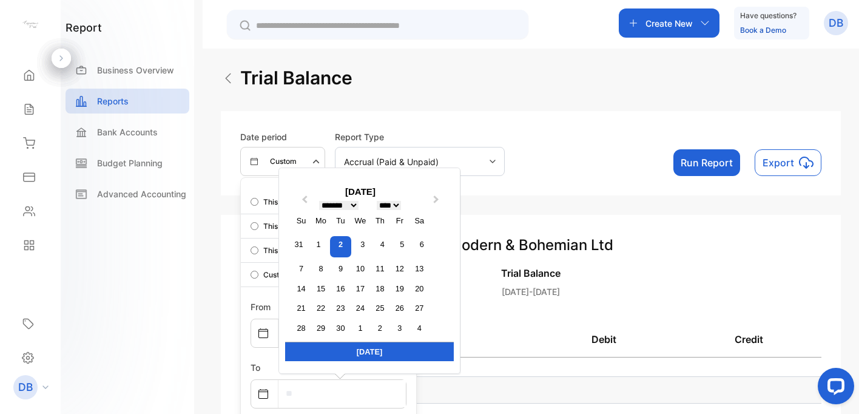  What do you see at coordinates (531, 273) in the screenshot?
I see `p: Trial Balance` at bounding box center [531, 273].